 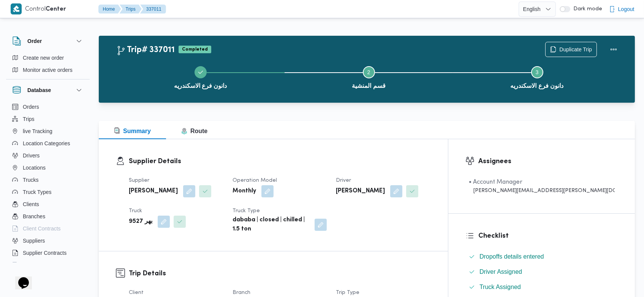 I want to click on h3: Checklist, so click(x=548, y=236).